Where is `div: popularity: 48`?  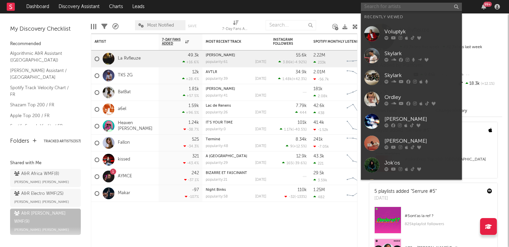
div: popularity: 48 is located at coordinates (217, 146).